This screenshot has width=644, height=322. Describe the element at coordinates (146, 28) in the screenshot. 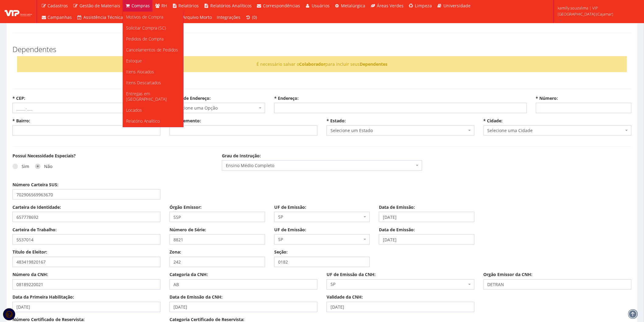

I see `span: Solicitar Compra (SC)` at that location.